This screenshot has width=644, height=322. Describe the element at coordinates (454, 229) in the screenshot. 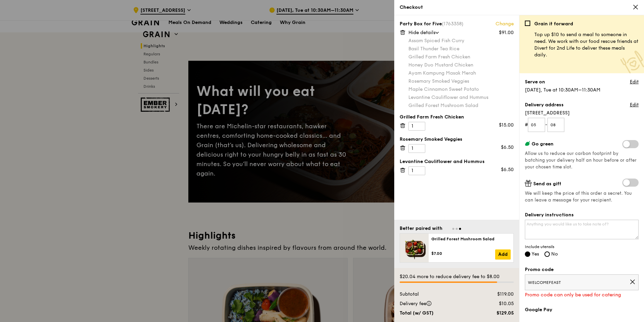

I see `span: Go to slide 1` at that location.